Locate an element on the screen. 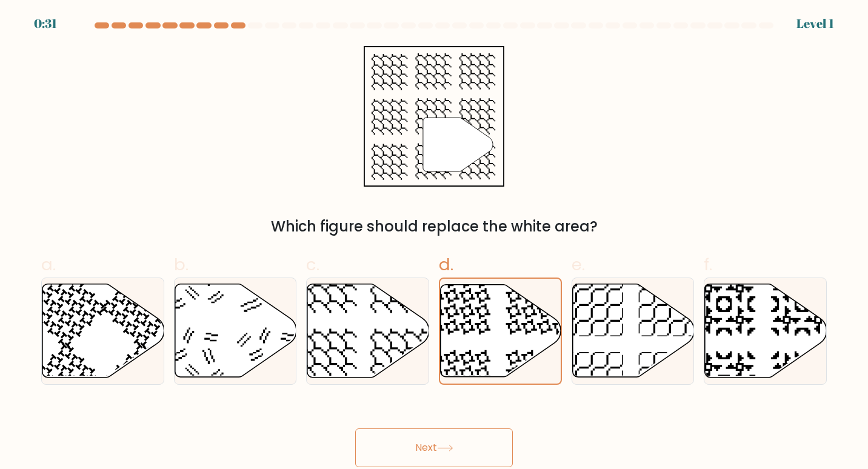 This screenshot has height=469, width=868. span: f. is located at coordinates (707, 264).